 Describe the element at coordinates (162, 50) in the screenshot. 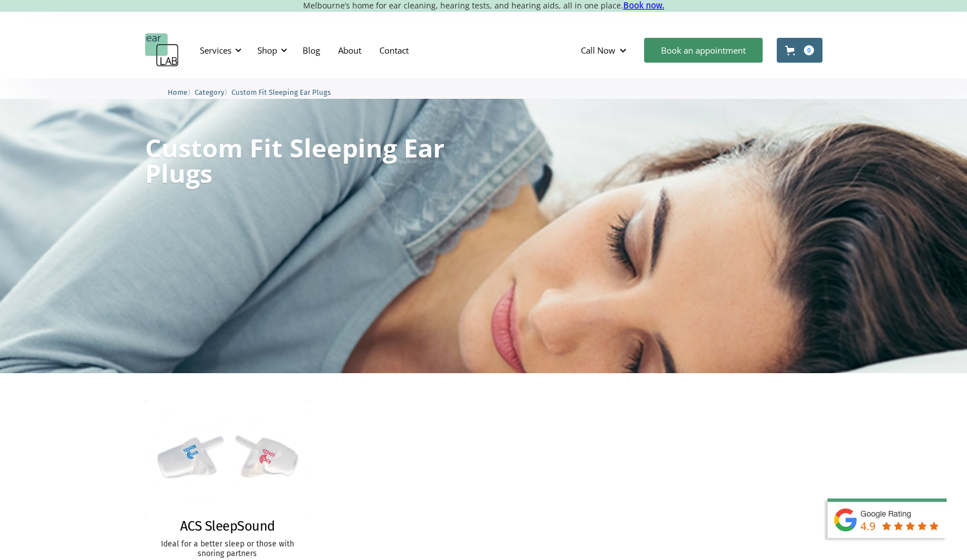

I see `a: home` at that location.